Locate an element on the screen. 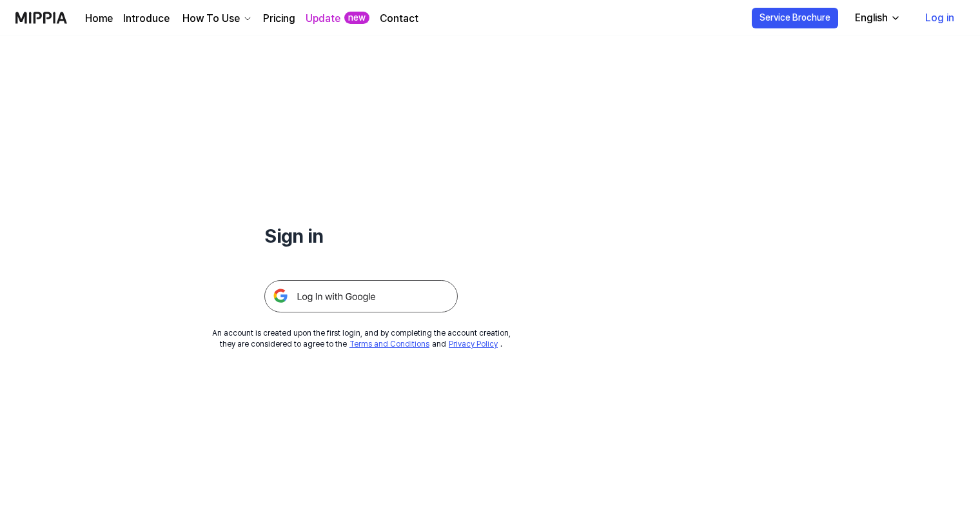 This screenshot has width=980, height=519. a: Pricing is located at coordinates (279, 19).